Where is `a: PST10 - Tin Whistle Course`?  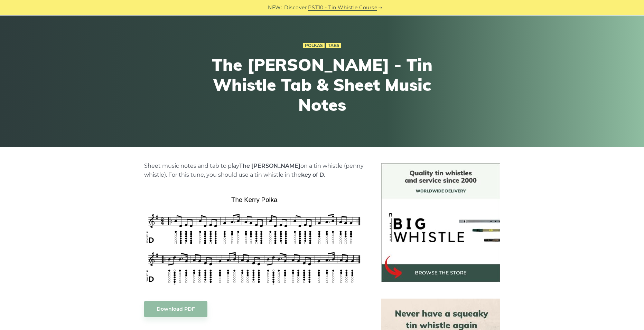
a: PST10 - Tin Whistle Course is located at coordinates (343, 7).